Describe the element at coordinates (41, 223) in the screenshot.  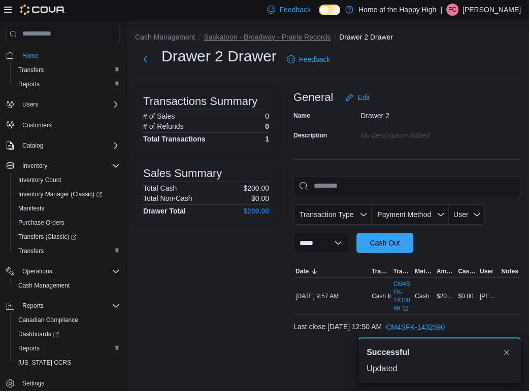
I see `span: Purchase Orders` at that location.